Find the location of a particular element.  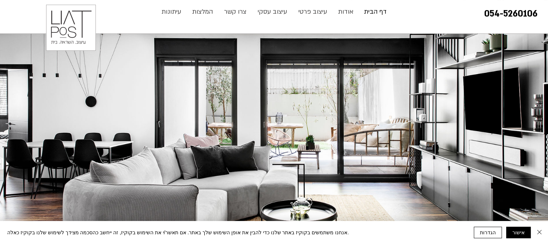

span: אנחנו משתמשים בקוקיז באתר שלנו כדי להבין את אופן השימוש שלך באתר. אם תאשר/י את השימוש בקוקיז, זה ... is located at coordinates (178, 233).